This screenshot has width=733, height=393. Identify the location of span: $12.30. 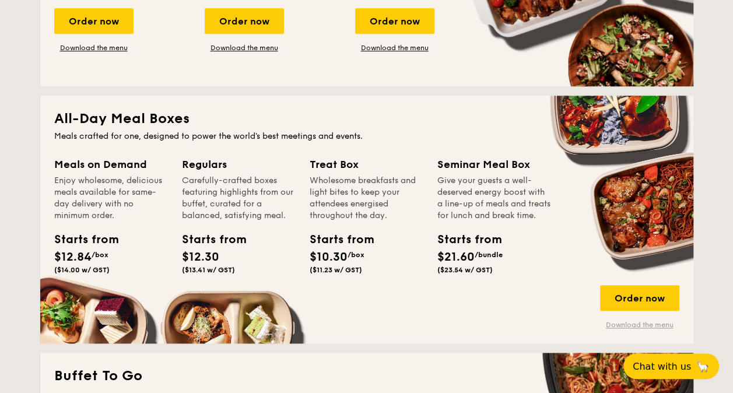
(201, 257).